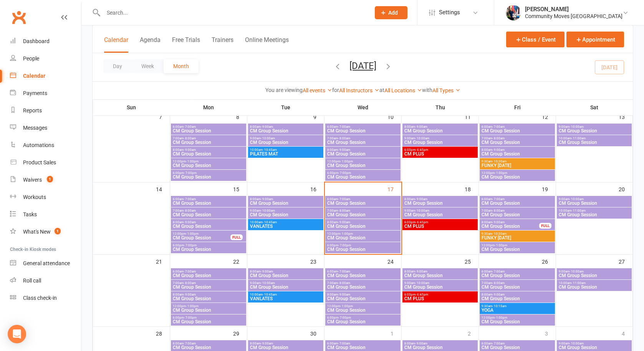 The height and width of the screenshot is (351, 644). What do you see at coordinates (45, 93) in the screenshot?
I see `a: Payments` at bounding box center [45, 93].